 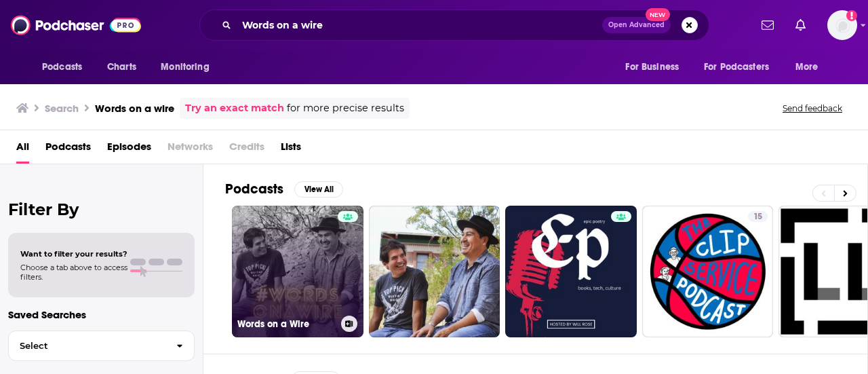 I want to click on h3: Words on a Wire, so click(x=286, y=324).